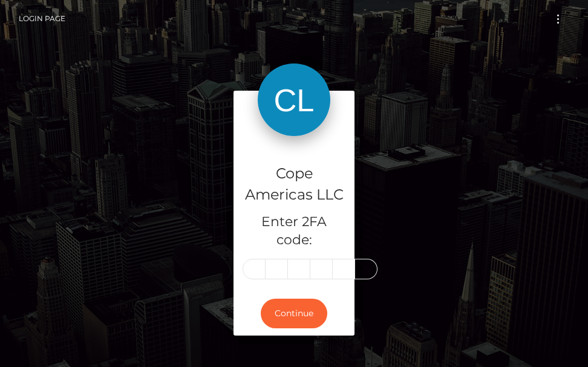 The width and height of the screenshot is (588, 367). Describe the element at coordinates (294, 313) in the screenshot. I see `button: Continue` at that location.